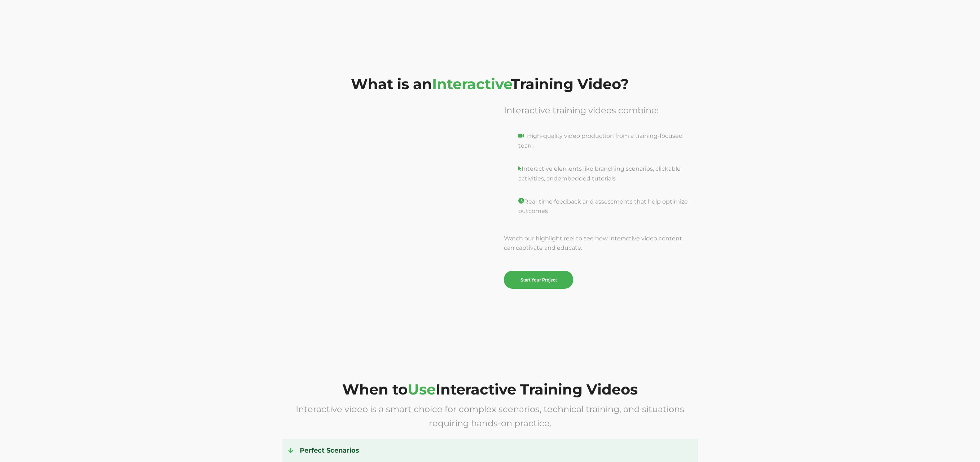 The width and height of the screenshot is (980, 462). I want to click on a: Start Your Project, so click(538, 280).